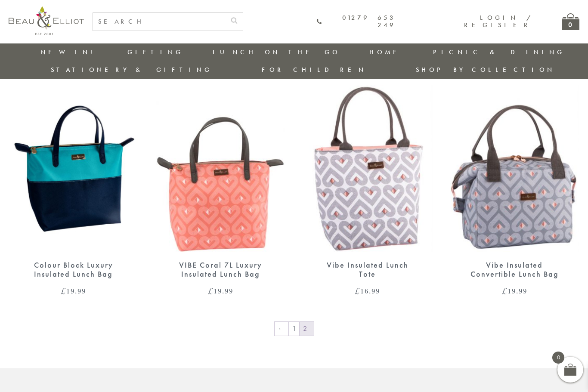  What do you see at coordinates (221, 168) in the screenshot?
I see `img: Insulated 7L Luxury Lunch Bag` at bounding box center [221, 168].